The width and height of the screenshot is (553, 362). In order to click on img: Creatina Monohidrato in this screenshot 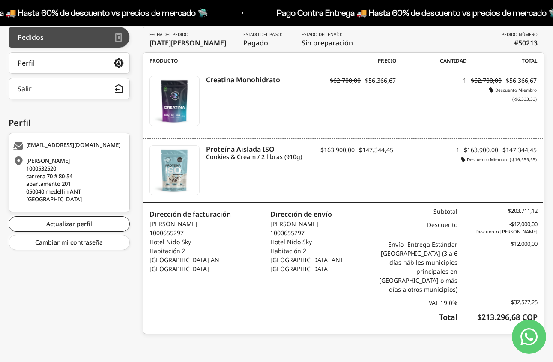, I will do `click(174, 101)`.